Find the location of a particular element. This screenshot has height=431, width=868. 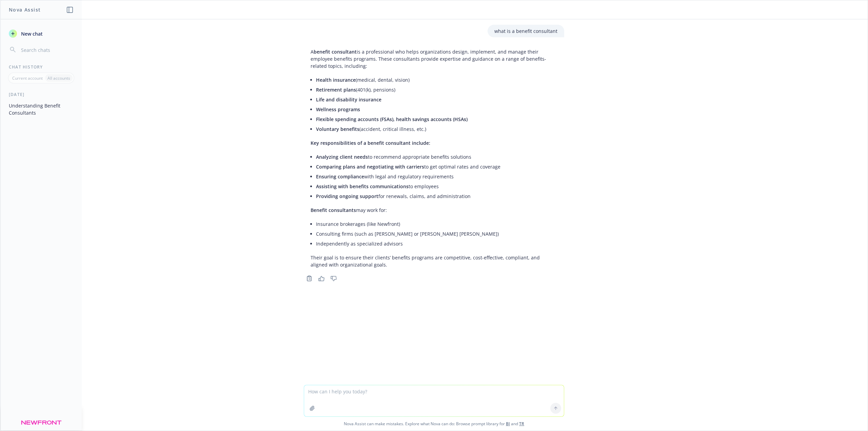

span: Providing ongoing support is located at coordinates (347, 196).